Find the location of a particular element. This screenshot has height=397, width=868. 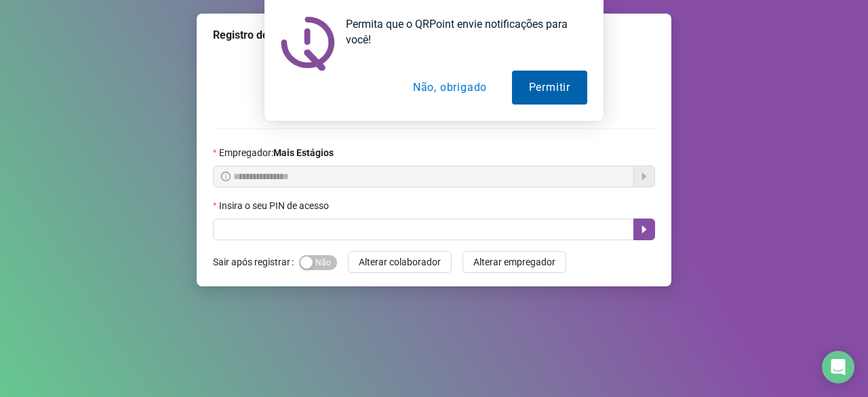

span: Empregador : is located at coordinates (276, 153).